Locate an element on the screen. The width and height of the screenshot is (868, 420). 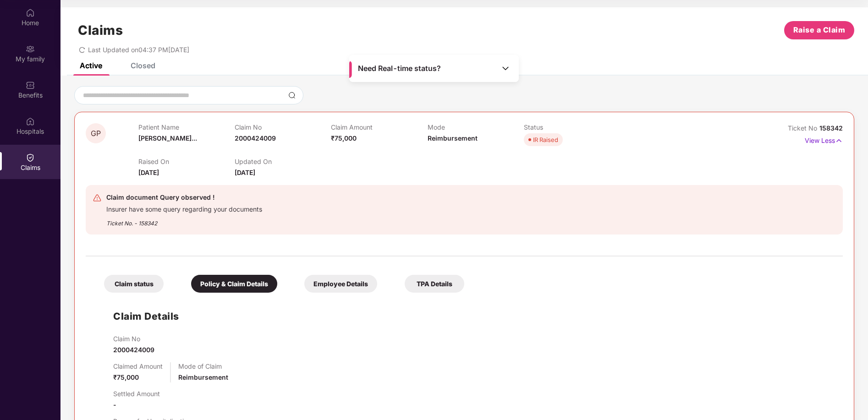
div: Ticket No. - 158342 is located at coordinates (184, 221).